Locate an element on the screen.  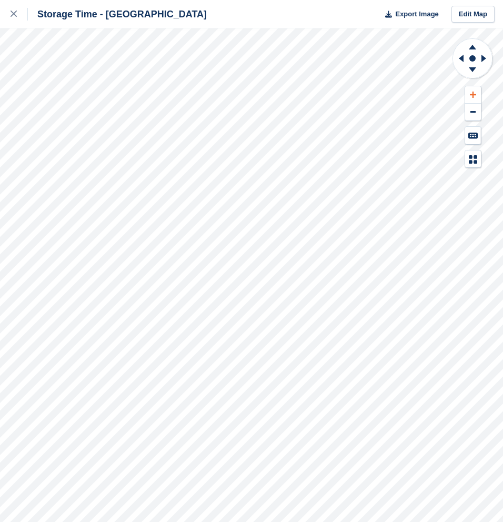
button: Export Image is located at coordinates (409, 14).